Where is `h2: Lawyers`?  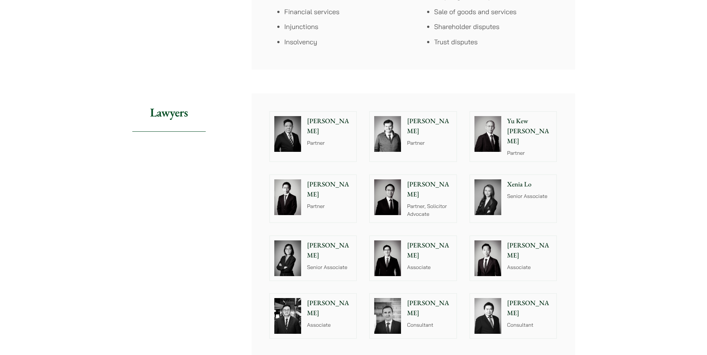 h2: Lawyers is located at coordinates (169, 112).